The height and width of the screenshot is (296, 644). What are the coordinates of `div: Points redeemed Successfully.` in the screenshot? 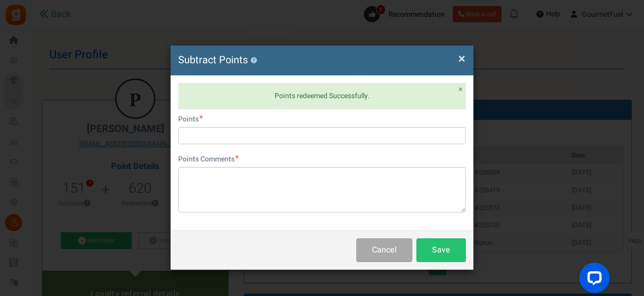 It's located at (322, 96).